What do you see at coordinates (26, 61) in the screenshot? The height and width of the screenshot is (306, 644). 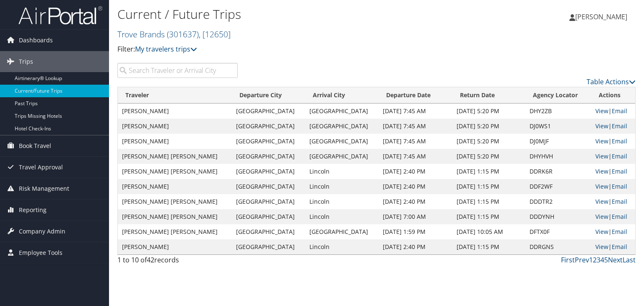 I see `span: Trips` at bounding box center [26, 61].